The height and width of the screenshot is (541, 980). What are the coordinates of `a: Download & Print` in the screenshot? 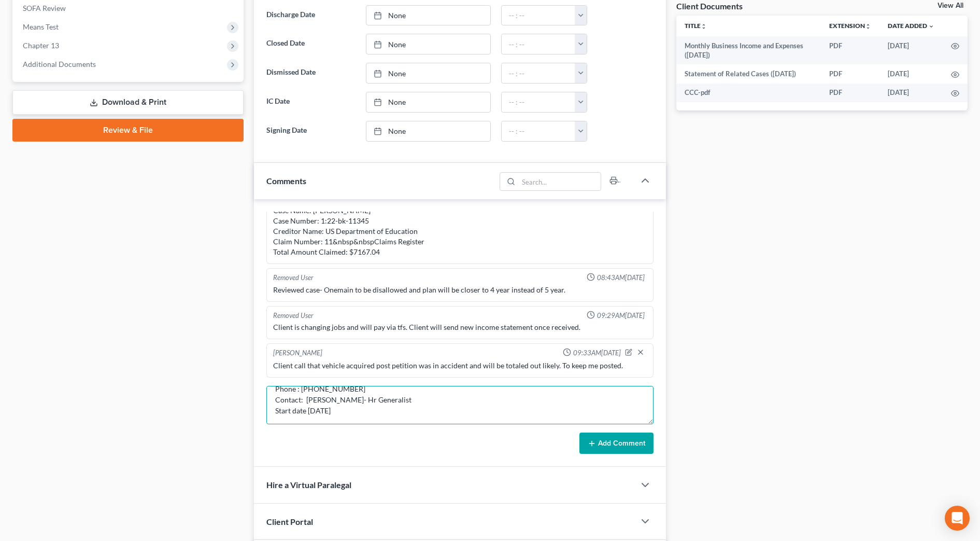 It's located at (128, 102).